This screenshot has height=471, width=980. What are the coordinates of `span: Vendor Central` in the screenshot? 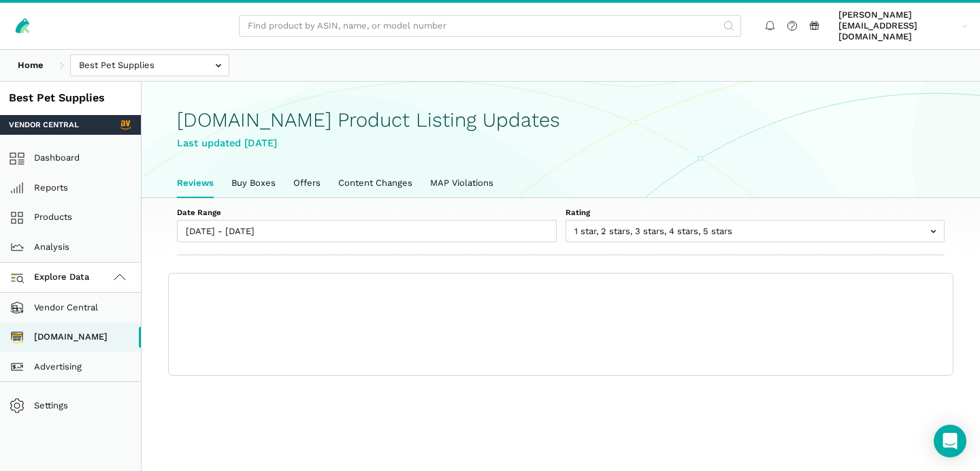 It's located at (43, 124).